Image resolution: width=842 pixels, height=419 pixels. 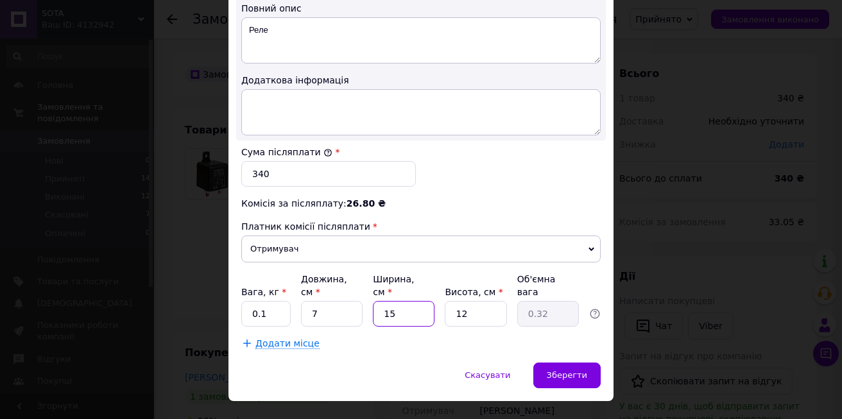 What do you see at coordinates (548, 286) in the screenshot?
I see `div: Об'ємна вага` at bounding box center [548, 286].